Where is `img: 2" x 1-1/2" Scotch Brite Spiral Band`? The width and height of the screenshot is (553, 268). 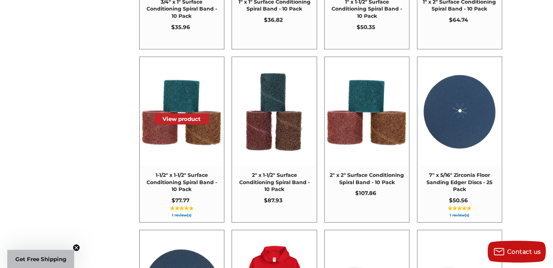 img: 2" x 1-1/2" Scotch Brite Spiral Band is located at coordinates (274, 112).